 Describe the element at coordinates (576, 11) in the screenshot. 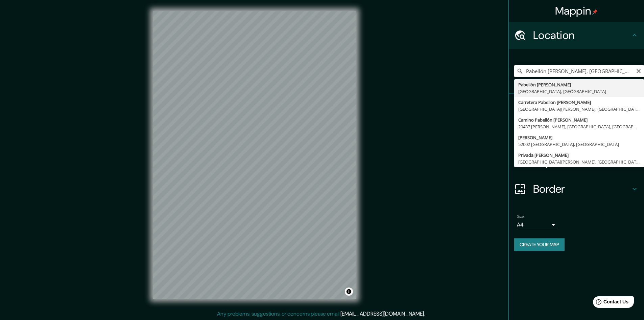

I see `h4: Mappin` at that location.